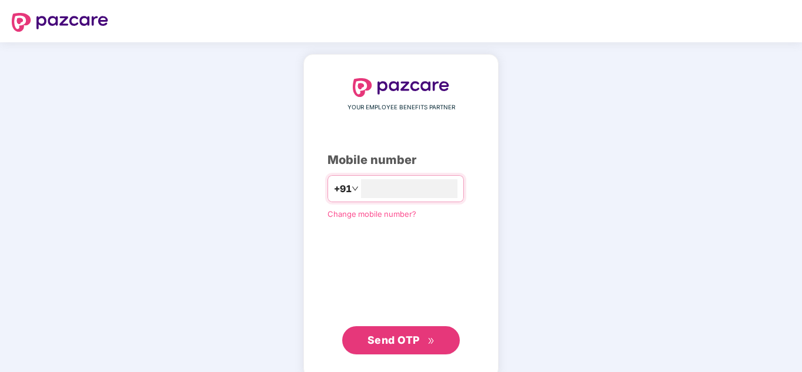 The width and height of the screenshot is (802, 372). What do you see at coordinates (371, 214) in the screenshot?
I see `span: Change mobile number?` at bounding box center [371, 214].